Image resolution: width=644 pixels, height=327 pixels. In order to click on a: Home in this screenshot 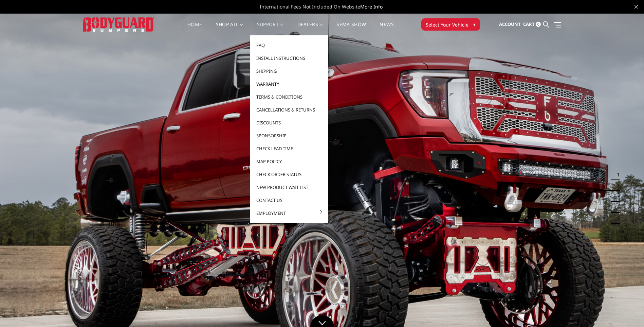, I will do `click(194, 28)`.